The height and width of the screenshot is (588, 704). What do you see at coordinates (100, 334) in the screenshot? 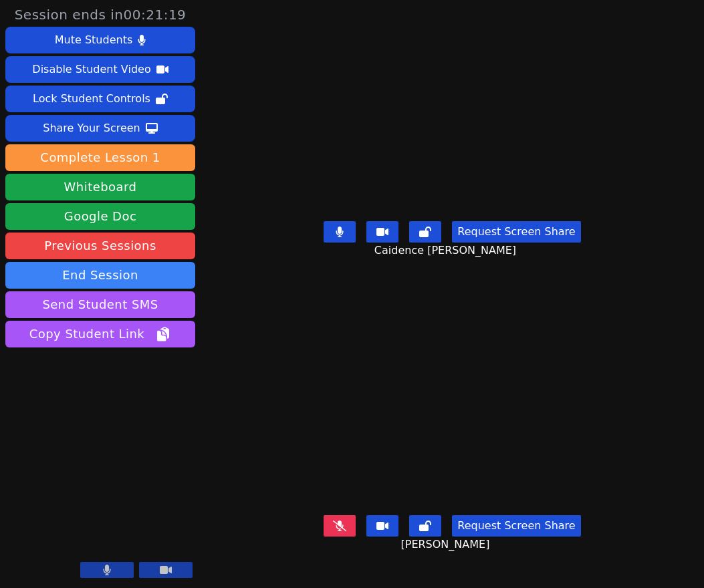
I see `span: Copy Student Link` at bounding box center [100, 334].